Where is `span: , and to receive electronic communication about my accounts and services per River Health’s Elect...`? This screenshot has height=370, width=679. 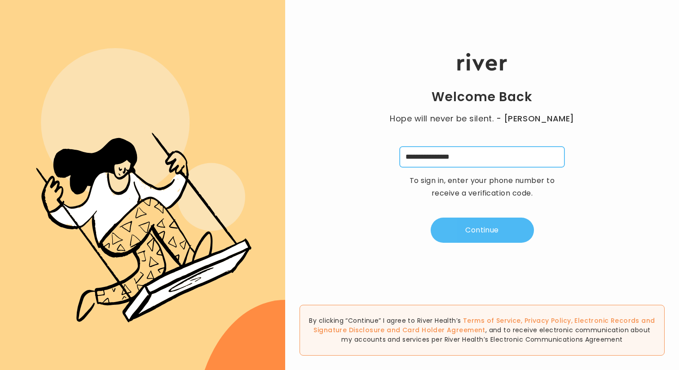
span: , and to receive electronic communication about my accounts and services per River Health’s Elect... is located at coordinates (496, 334).